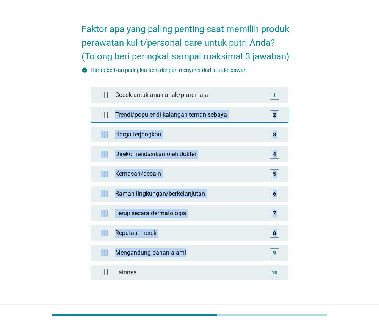  I want to click on i: info, so click(84, 70).